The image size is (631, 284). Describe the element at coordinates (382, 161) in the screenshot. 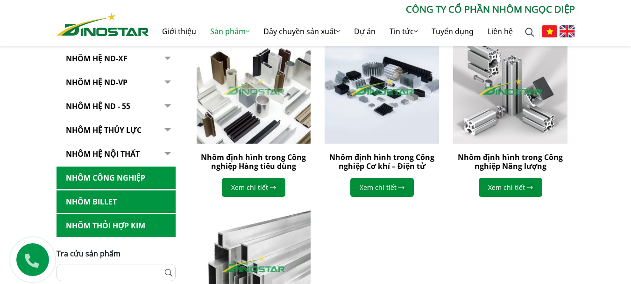

I see `a: Nhôm định hình trong Công nghiệp Cơ khí – Điện tử` at that location.